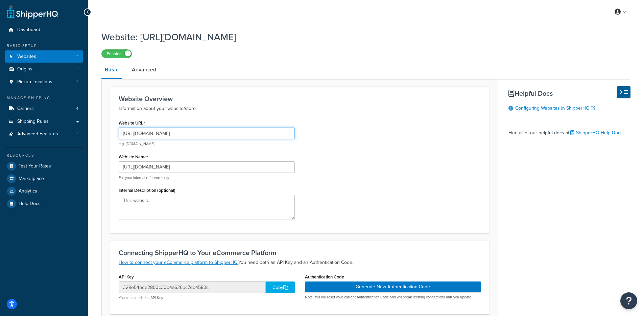 This screenshot has width=644, height=316. What do you see at coordinates (25, 69) in the screenshot?
I see `span: Origins` at bounding box center [25, 69].